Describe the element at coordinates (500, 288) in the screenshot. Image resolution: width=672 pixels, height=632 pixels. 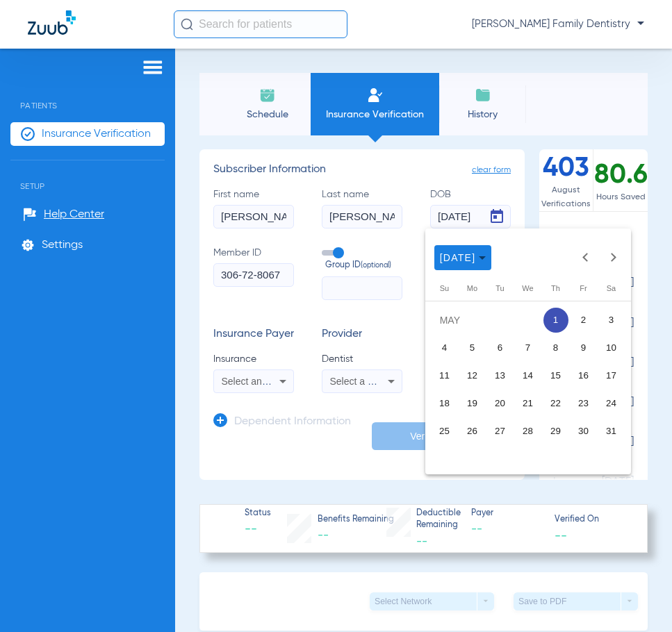
I see `span: Tu` at that location.